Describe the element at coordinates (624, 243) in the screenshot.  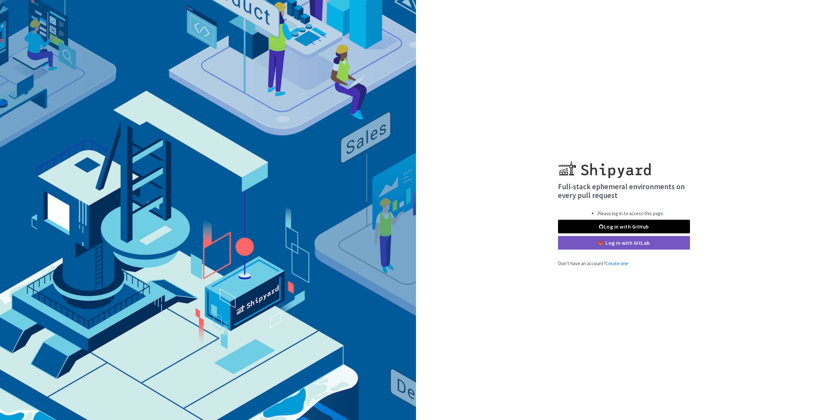
I see `a: Log in with GitLab` at that location.